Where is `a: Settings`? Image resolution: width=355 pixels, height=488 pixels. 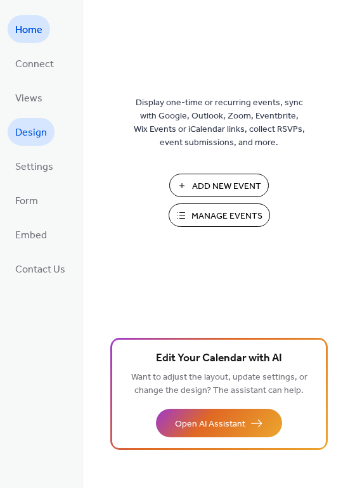
a: Settings is located at coordinates (34, 166).